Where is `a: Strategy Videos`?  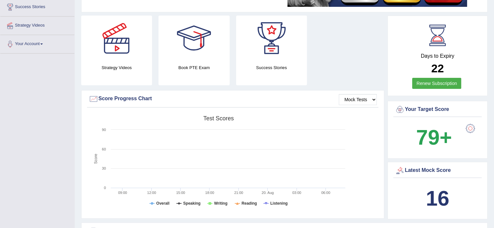
a: Strategy Videos is located at coordinates (37, 25).